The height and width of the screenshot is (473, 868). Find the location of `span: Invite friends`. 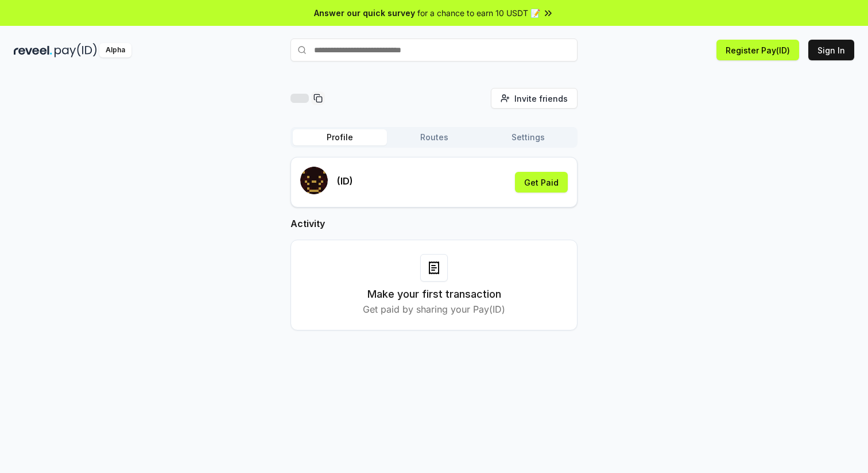

span: Invite friends is located at coordinates (541, 98).